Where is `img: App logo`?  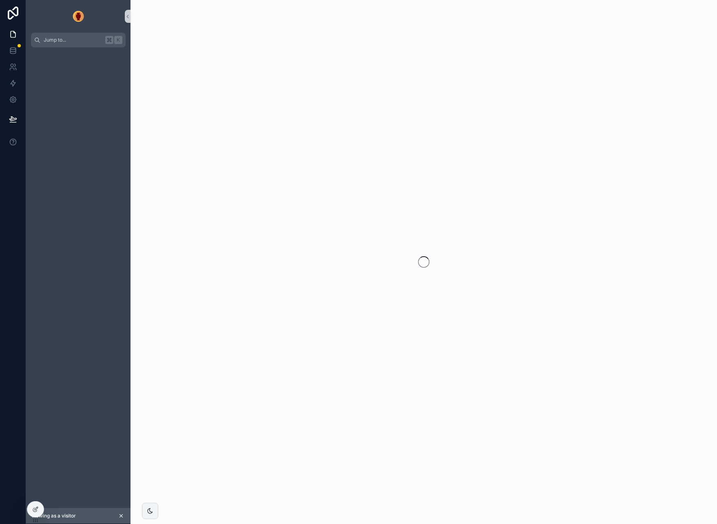
img: App logo is located at coordinates (78, 16).